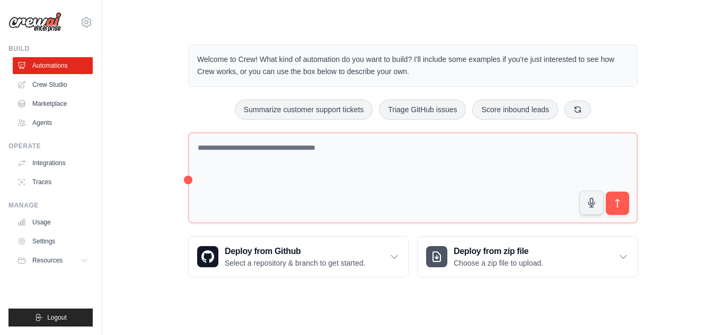 This screenshot has height=335, width=724. Describe the element at coordinates (50, 49) in the screenshot. I see `div: Build` at that location.